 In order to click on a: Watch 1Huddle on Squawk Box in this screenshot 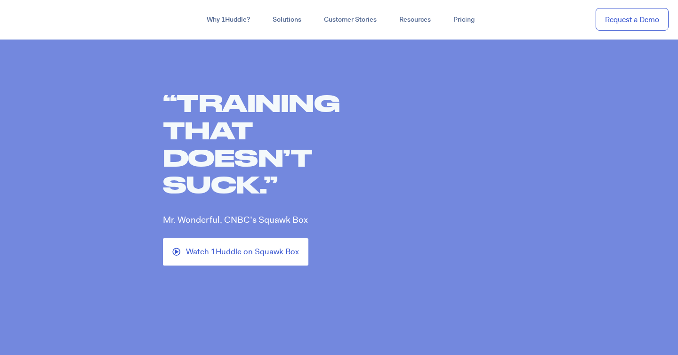, I will do `click(235, 252)`.